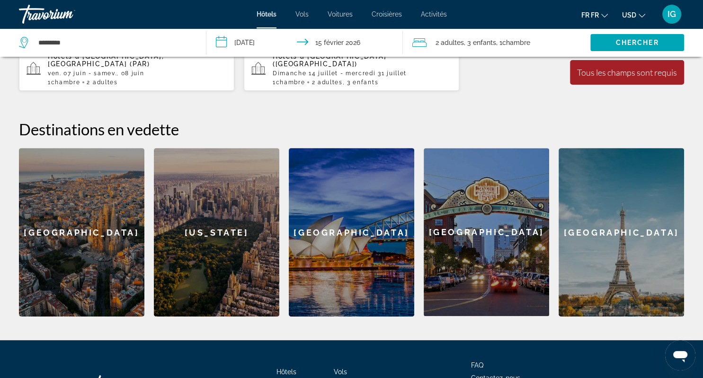 This screenshot has height=378, width=703. I want to click on span: Activités, so click(433, 14).